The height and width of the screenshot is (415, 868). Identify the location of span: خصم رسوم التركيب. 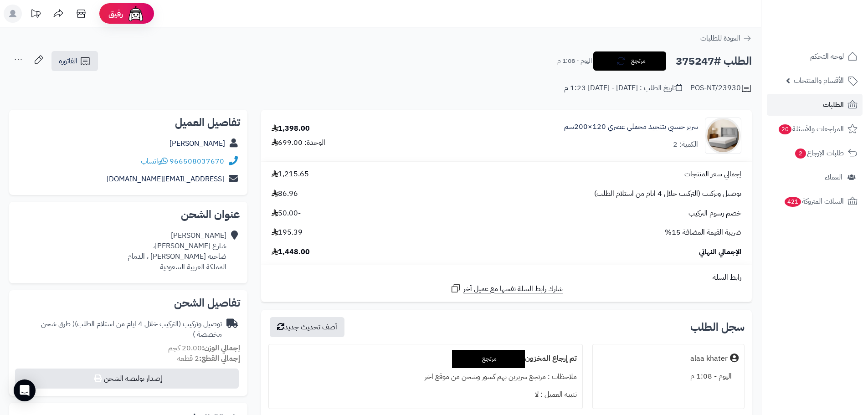
(715, 213).